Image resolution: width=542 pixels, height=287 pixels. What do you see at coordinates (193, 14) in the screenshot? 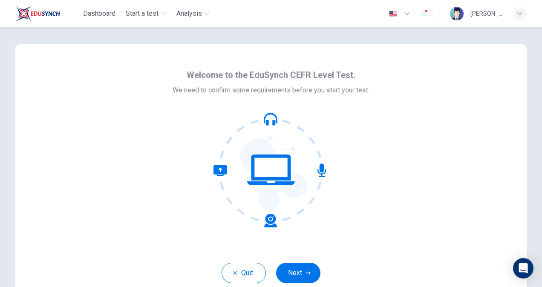
I see `button: Analysis` at bounding box center [193, 14].